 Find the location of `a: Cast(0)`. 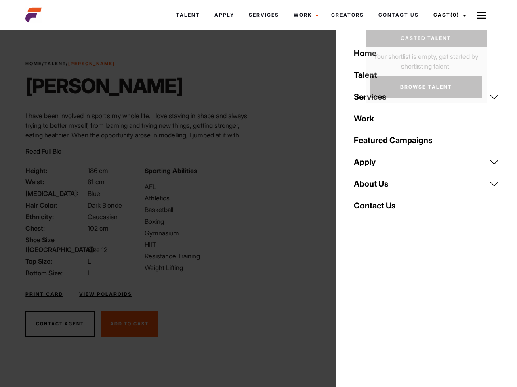

a: Cast(0) is located at coordinates (448, 15).